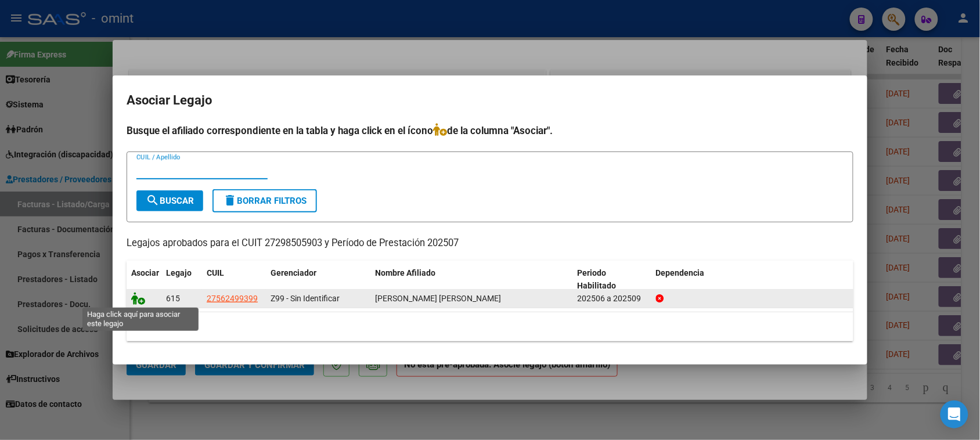 The image size is (980, 440). I want to click on span: Periodo Habilitado, so click(597, 279).